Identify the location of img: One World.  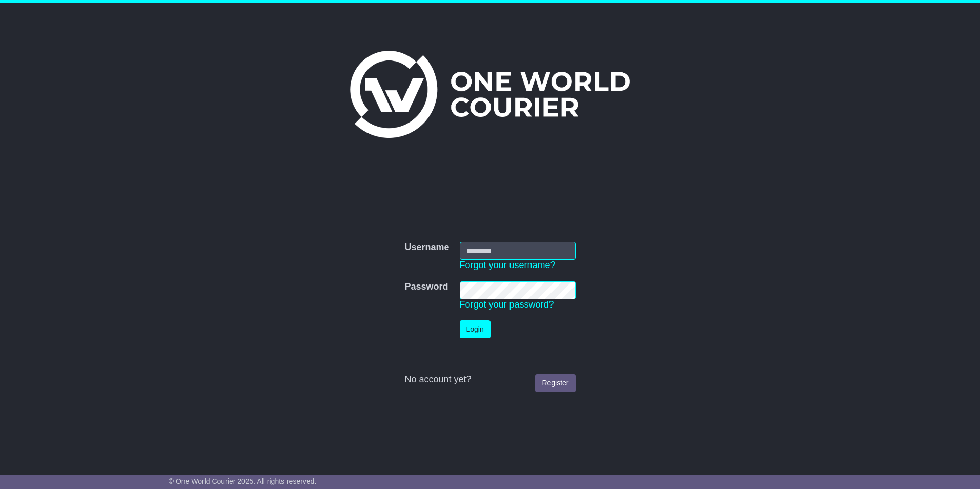
(490, 94).